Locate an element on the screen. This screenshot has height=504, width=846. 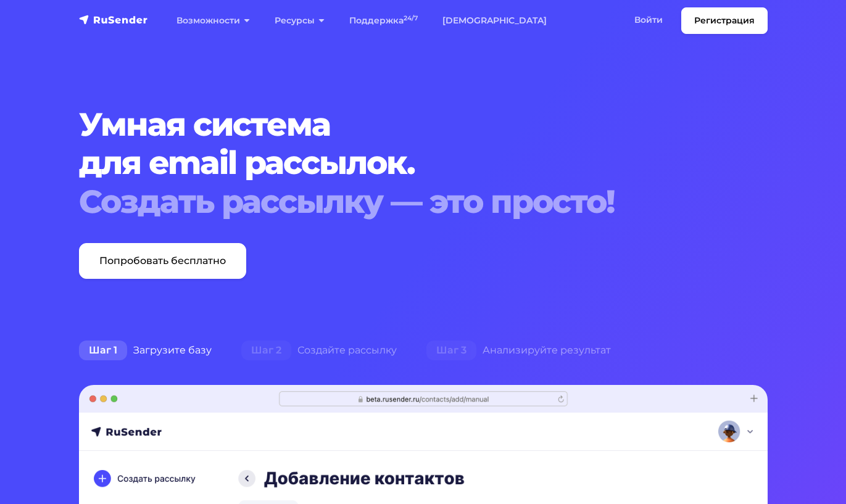
img: RuSender is located at coordinates (114, 20).